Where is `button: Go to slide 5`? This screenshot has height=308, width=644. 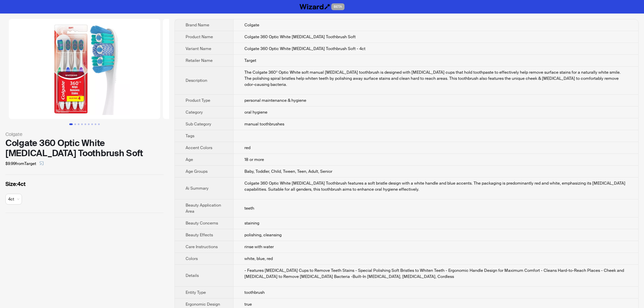
button: Go to slide 5 is located at coordinates (85, 124).